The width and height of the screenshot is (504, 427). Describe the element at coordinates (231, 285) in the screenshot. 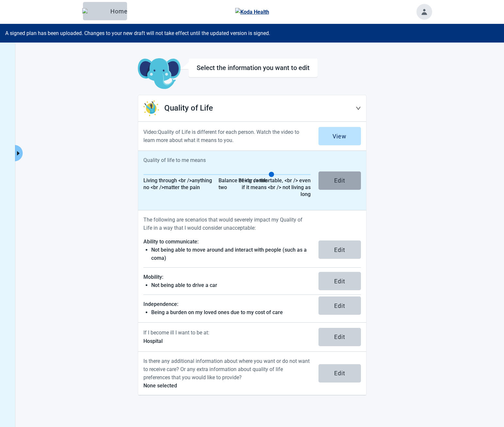

I see `li: Not being able to drive a car` at that location.